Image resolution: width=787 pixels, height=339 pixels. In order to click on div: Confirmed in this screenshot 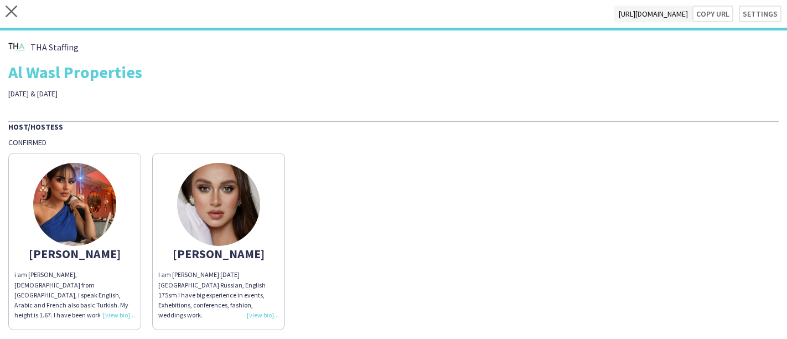, I will do `click(394, 142)`.